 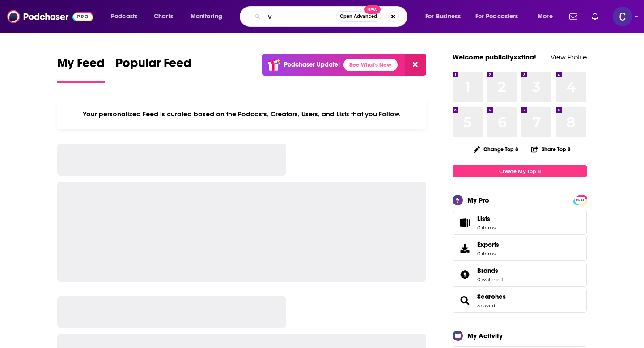 I want to click on a: See What's New, so click(x=370, y=65).